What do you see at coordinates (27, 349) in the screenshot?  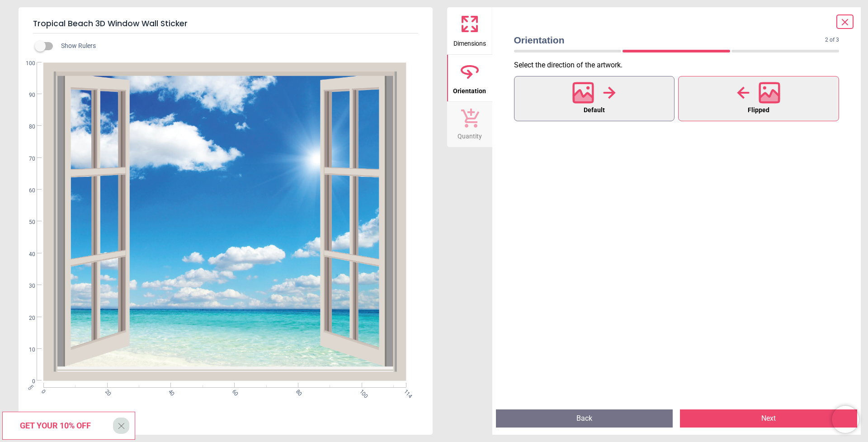 I see `span: 10` at bounding box center [27, 349].